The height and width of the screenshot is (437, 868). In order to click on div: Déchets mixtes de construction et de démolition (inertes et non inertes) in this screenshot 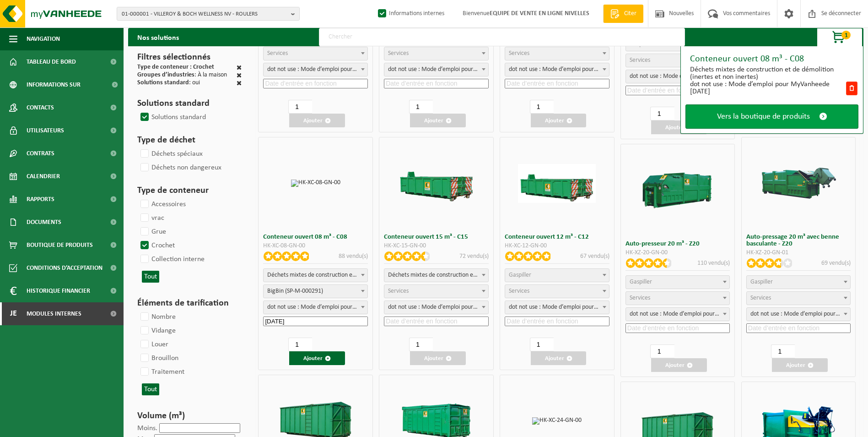, I will do `click(784, 73)`.